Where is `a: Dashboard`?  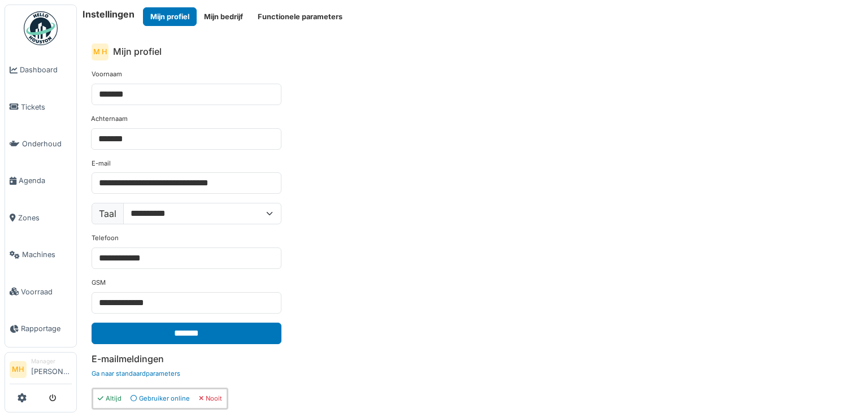
a: Dashboard is located at coordinates (41, 70).